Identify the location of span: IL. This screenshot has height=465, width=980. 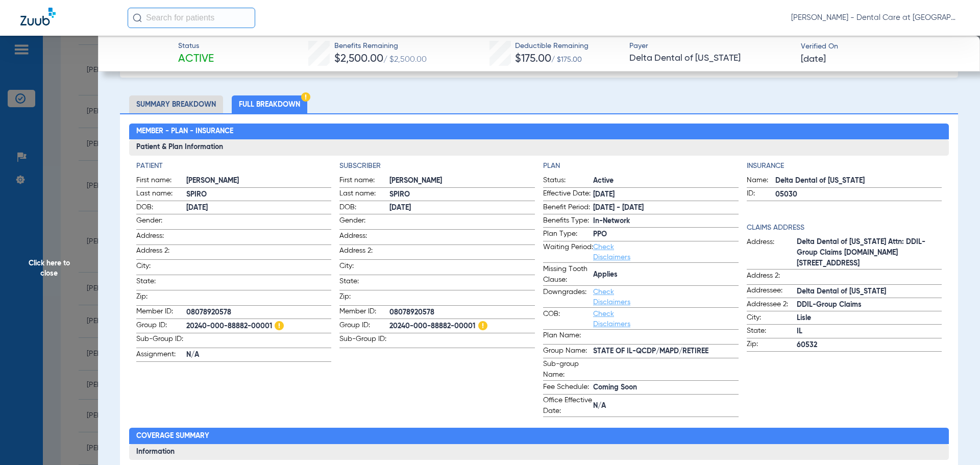
(869, 331).